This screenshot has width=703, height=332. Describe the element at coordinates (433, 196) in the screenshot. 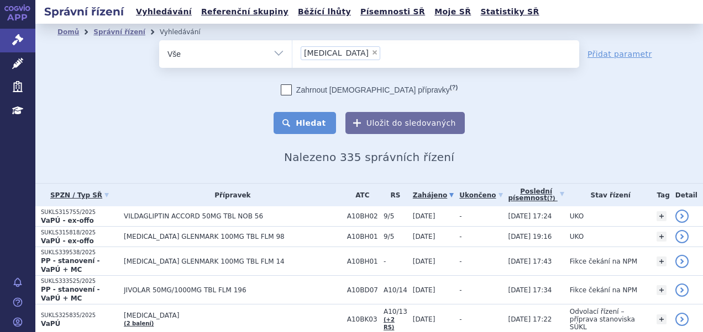

I see `a: Zahájeno` at that location.